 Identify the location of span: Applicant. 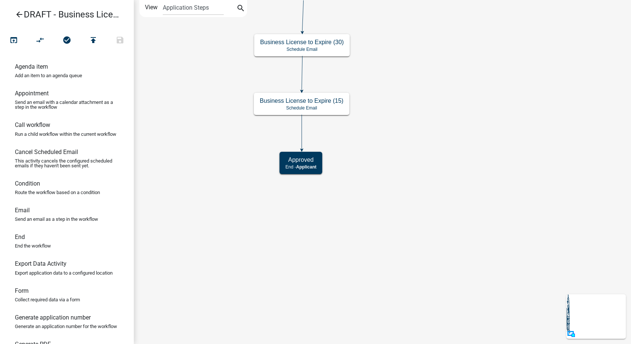
(306, 167).